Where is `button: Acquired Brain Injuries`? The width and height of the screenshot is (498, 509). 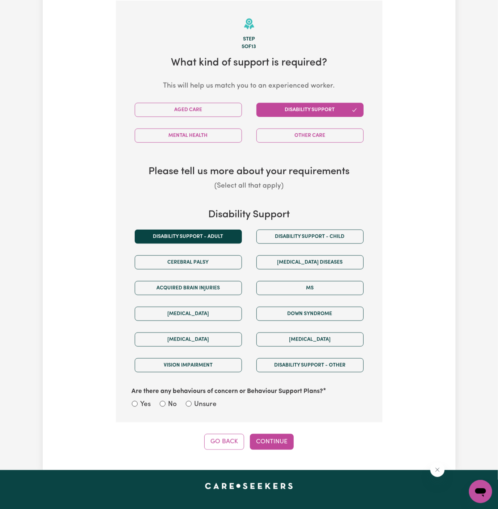 button: Acquired Brain Injuries is located at coordinates (188, 288).